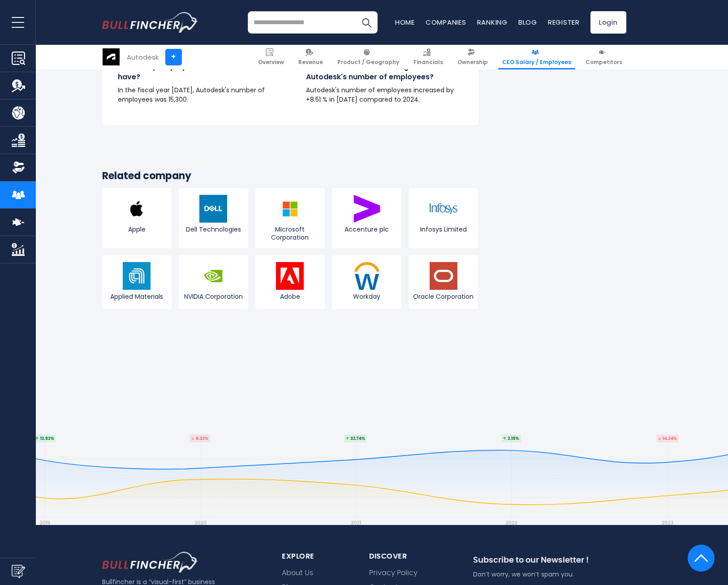 This screenshot has width=728, height=585. I want to click on a: Blog, so click(528, 22).